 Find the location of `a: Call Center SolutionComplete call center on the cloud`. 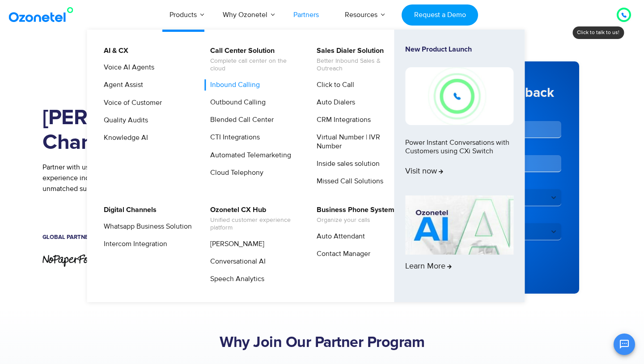

a: Call Center SolutionComplete call center on the cloud is located at coordinates (252, 60).